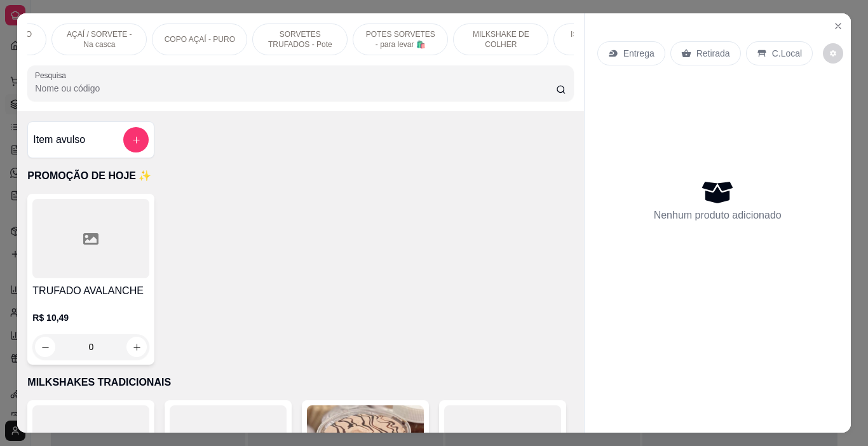  I want to click on p: MILKSHAKES TRADICIONAIS, so click(300, 382).